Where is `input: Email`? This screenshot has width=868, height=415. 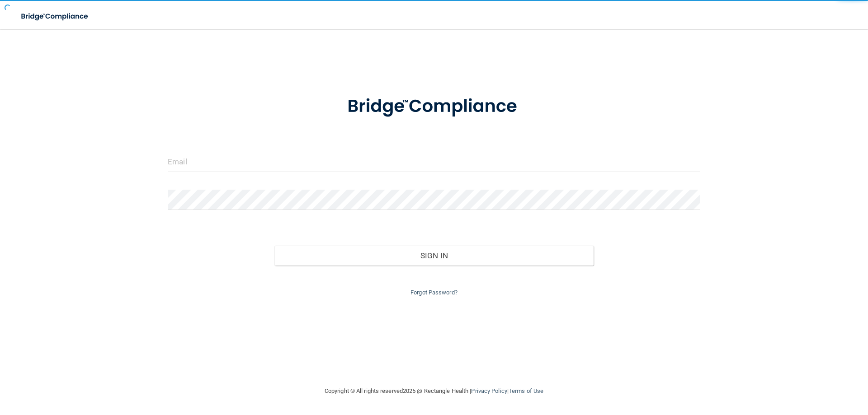
input: Email is located at coordinates (434, 162).